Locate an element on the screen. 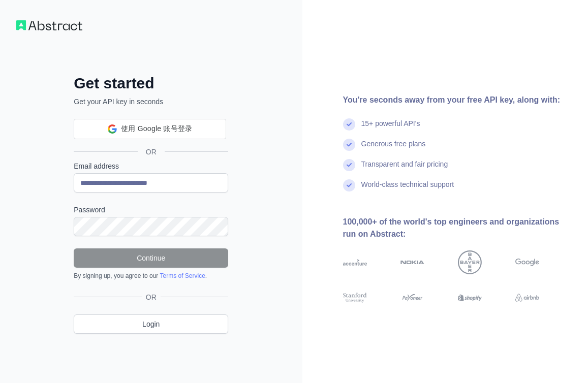 The width and height of the screenshot is (588, 383). img: accenture is located at coordinates (354, 262).